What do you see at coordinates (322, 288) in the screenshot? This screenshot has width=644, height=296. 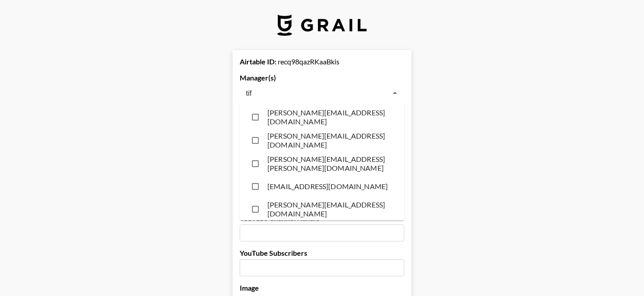 I see `label: Image` at bounding box center [322, 288].